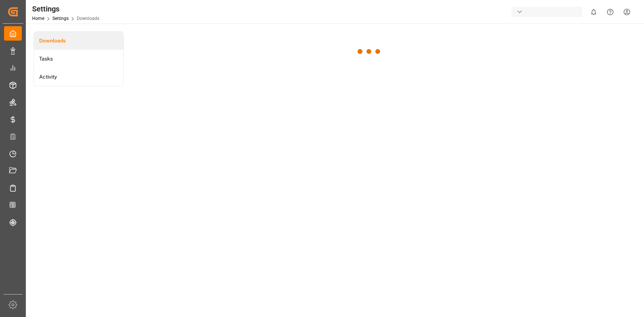  What do you see at coordinates (610, 12) in the screenshot?
I see `button: Help Center` at bounding box center [610, 12].